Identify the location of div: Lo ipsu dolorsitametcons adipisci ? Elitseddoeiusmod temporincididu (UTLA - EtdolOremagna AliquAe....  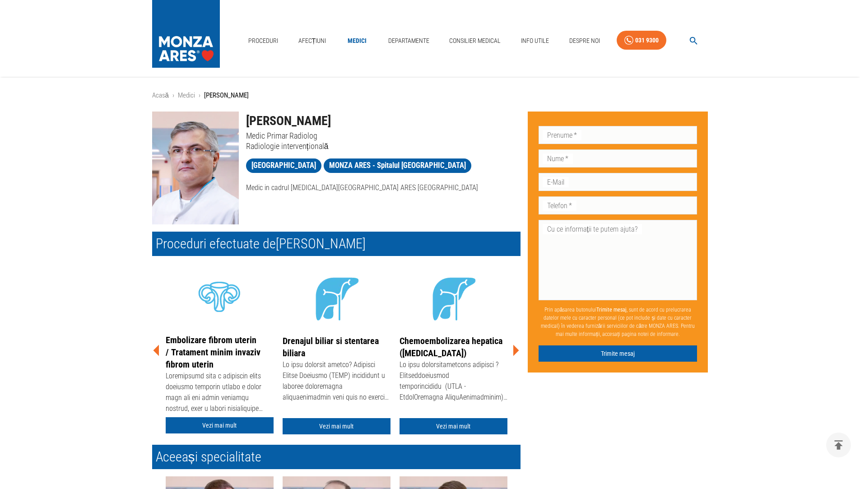
(453, 382).